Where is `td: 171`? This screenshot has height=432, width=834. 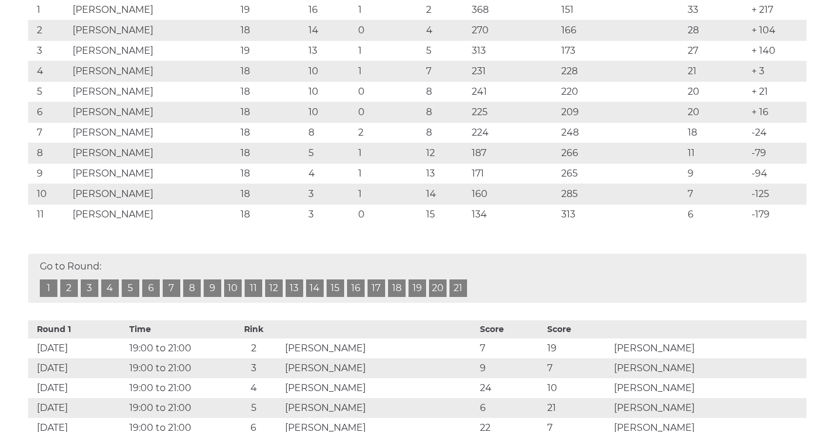 td: 171 is located at coordinates (513, 173).